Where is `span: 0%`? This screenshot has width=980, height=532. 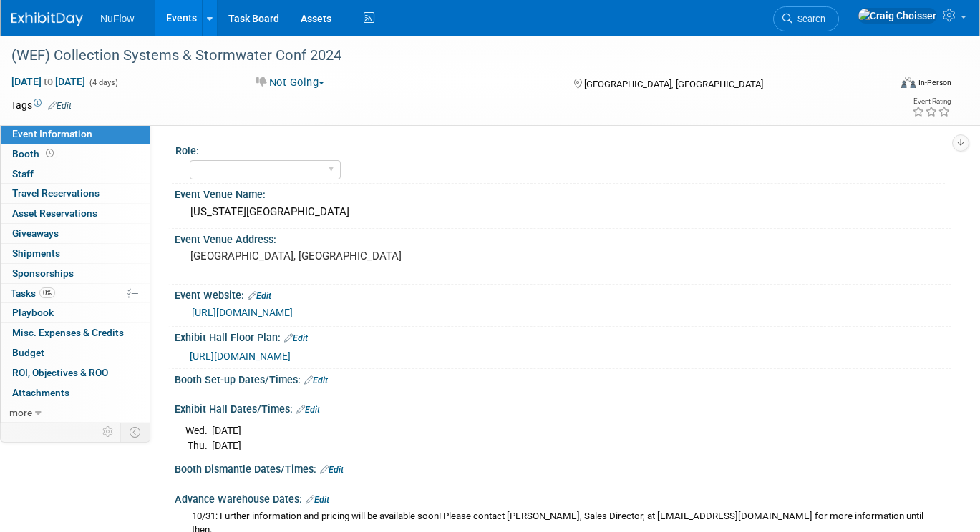 span: 0% is located at coordinates (47, 292).